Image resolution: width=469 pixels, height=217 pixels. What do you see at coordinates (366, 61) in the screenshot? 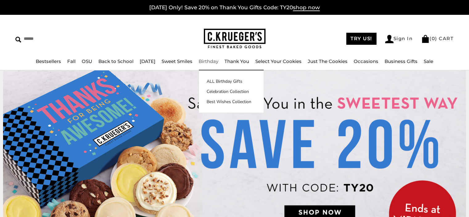
I see `a: Occasions` at bounding box center [366, 61].